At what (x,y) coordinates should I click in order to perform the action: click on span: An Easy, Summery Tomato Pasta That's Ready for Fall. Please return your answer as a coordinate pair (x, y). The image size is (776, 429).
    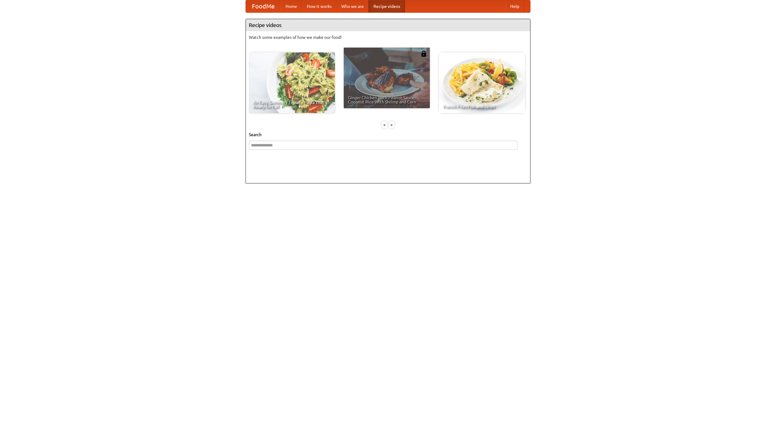
    Looking at the image, I should click on (292, 105).